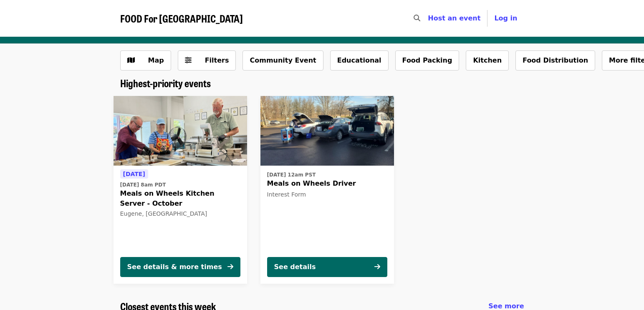  Describe the element at coordinates (327, 190) in the screenshot. I see `a: See details for "Meals on Wheels Driver"` at that location.